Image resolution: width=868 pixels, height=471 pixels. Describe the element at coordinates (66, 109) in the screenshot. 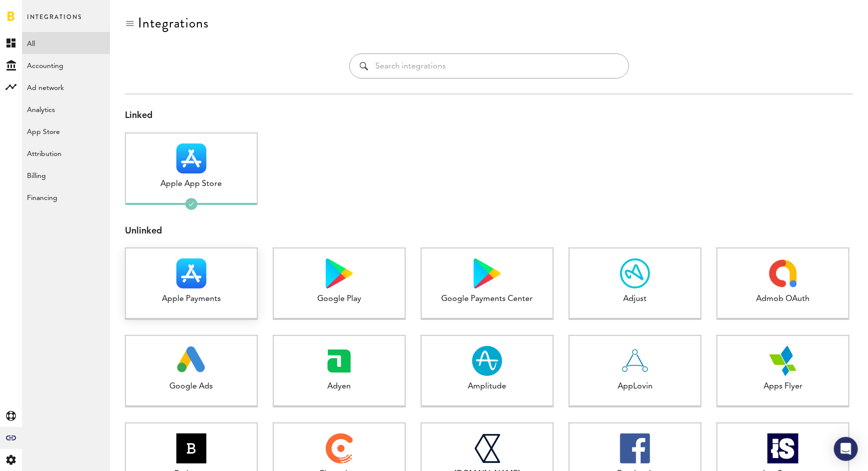

I see `a: Analytics` at that location.